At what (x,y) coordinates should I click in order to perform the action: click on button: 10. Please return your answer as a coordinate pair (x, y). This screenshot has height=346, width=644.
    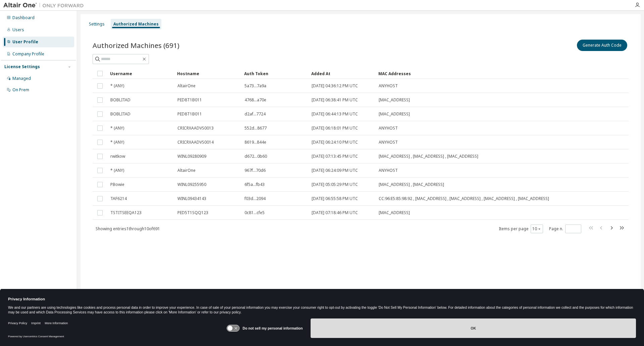
    Looking at the image, I should click on (537, 229).